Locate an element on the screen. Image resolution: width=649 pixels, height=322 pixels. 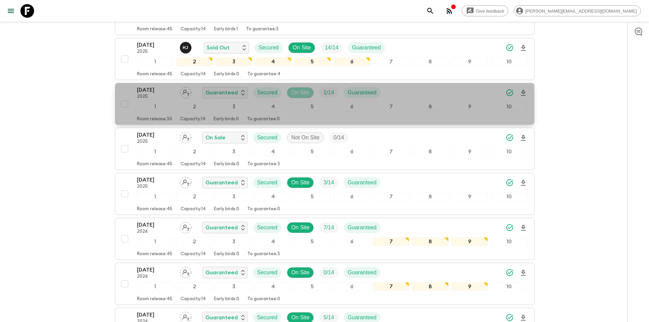
a: Give feedback is located at coordinates (485, 11).